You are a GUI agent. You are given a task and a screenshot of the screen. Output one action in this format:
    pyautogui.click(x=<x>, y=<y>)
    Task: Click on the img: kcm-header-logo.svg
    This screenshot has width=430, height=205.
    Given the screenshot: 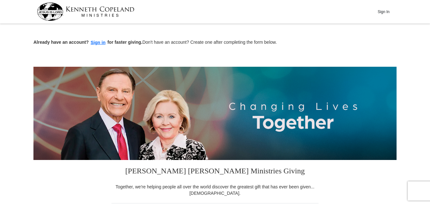 What is the action you would take?
    pyautogui.click(x=86, y=11)
    